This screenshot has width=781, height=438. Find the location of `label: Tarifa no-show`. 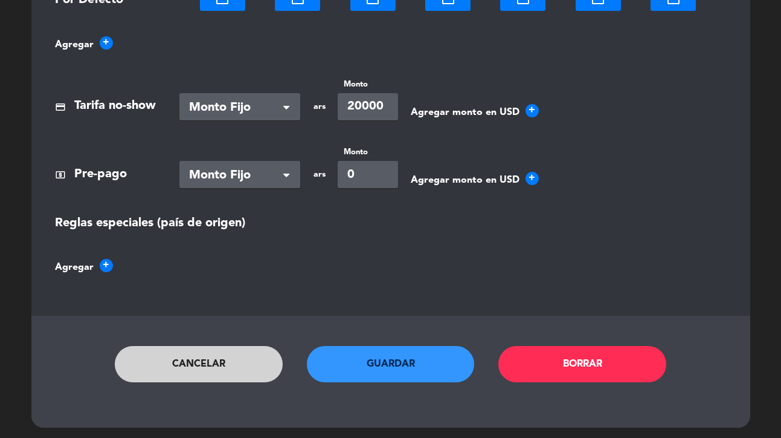

label: Tarifa no-show is located at coordinates (115, 106).